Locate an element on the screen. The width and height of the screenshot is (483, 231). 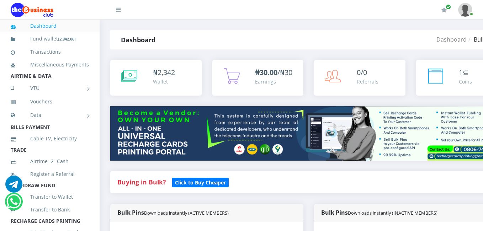
img: User is located at coordinates (465, 10).